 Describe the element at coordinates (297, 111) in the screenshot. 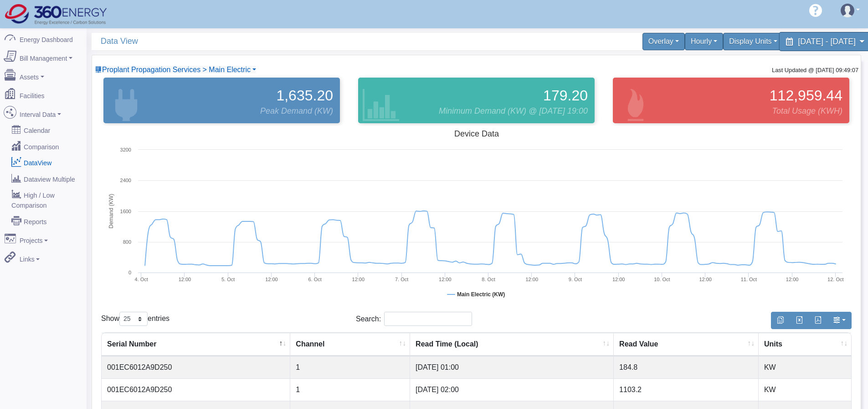

I see `span: Peak Demand (KW)` at that location.